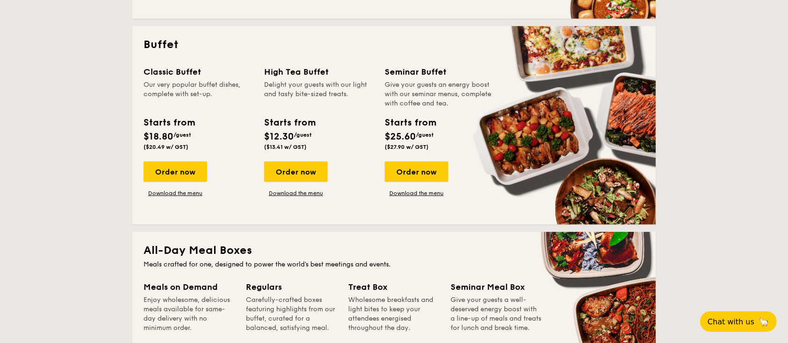 The image size is (788, 343). I want to click on div: Regulars, so click(291, 287).